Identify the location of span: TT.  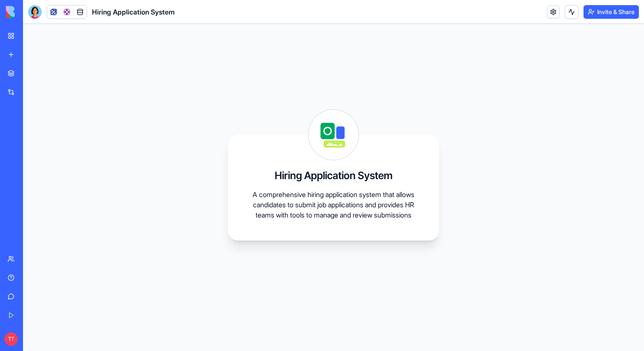
(11, 339).